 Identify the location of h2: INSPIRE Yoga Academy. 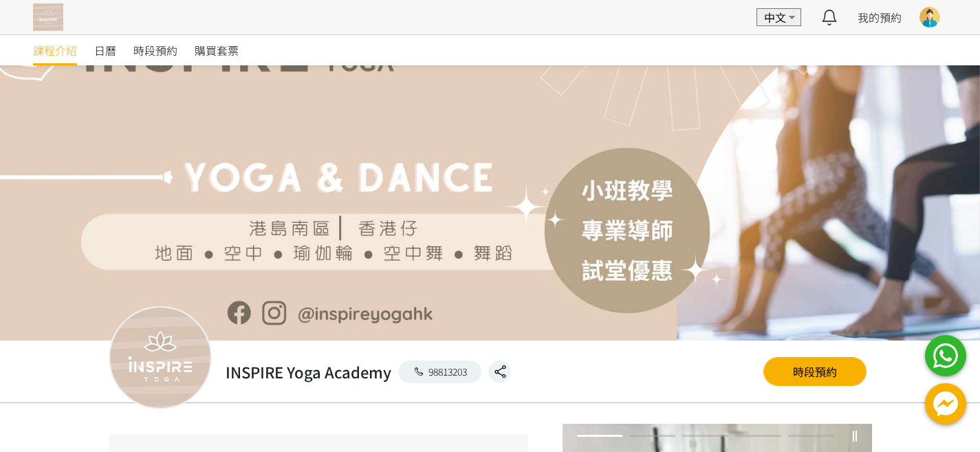
(308, 371).